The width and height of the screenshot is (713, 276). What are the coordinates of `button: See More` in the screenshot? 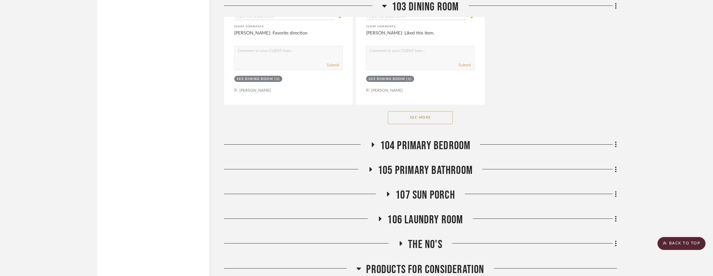 It's located at (420, 118).